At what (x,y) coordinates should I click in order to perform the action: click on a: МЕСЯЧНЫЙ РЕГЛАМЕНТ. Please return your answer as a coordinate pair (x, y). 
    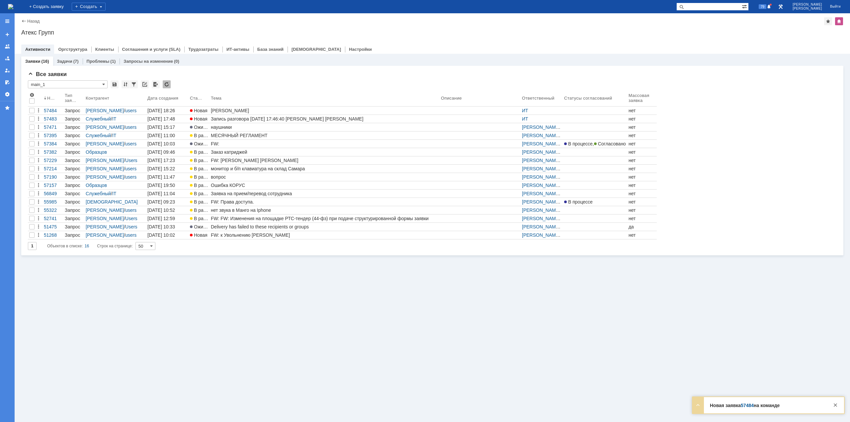
    Looking at the image, I should click on (324, 135).